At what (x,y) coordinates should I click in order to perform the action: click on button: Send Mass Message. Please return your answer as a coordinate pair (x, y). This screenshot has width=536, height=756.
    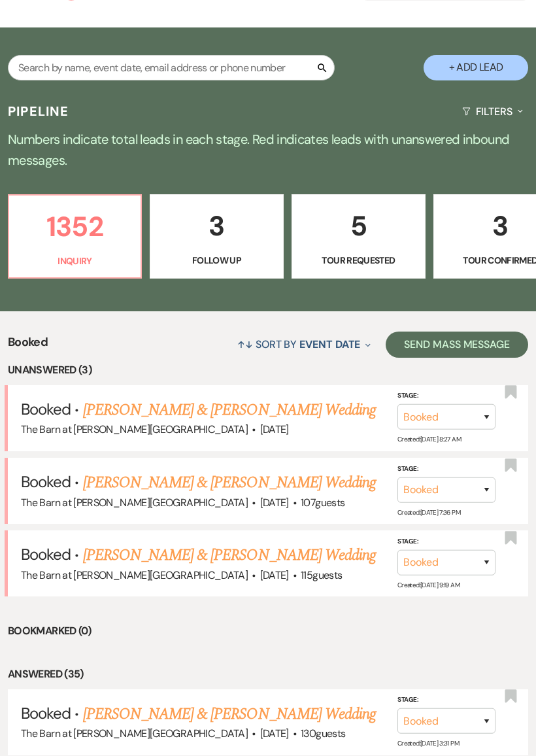
    Looking at the image, I should click on (457, 344).